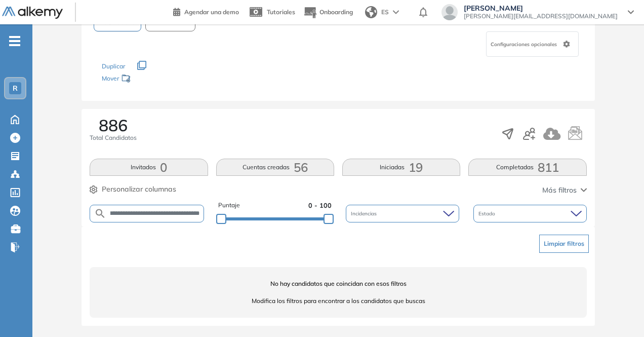 Image resolution: width=644 pixels, height=337 pixels. What do you see at coordinates (532, 44) in the screenshot?
I see `div: Configuraciones opcionales` at bounding box center [532, 44].